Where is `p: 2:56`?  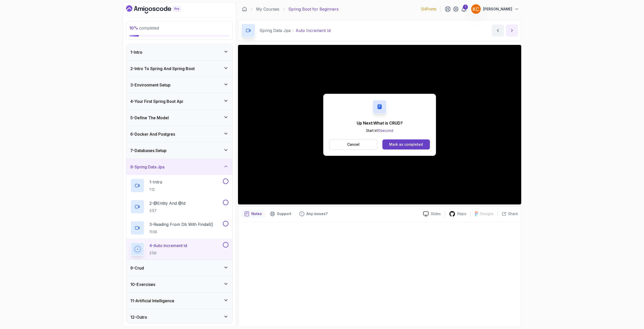 p: 2:56 is located at coordinates (168, 253).